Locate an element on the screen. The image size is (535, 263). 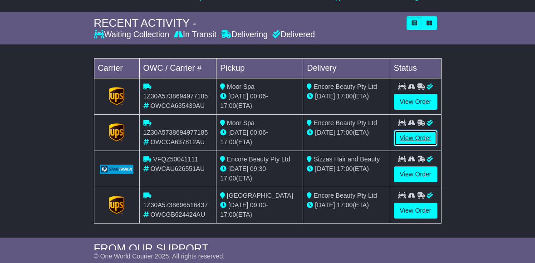
span: VFQZ50041111 is located at coordinates (176, 159).